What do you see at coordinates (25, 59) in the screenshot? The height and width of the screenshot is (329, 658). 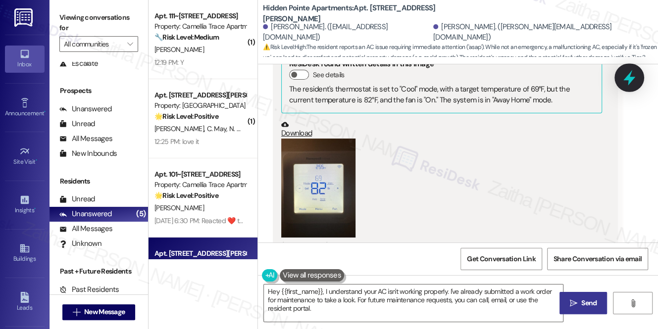 I see `a: Inbox` at bounding box center [25, 59].